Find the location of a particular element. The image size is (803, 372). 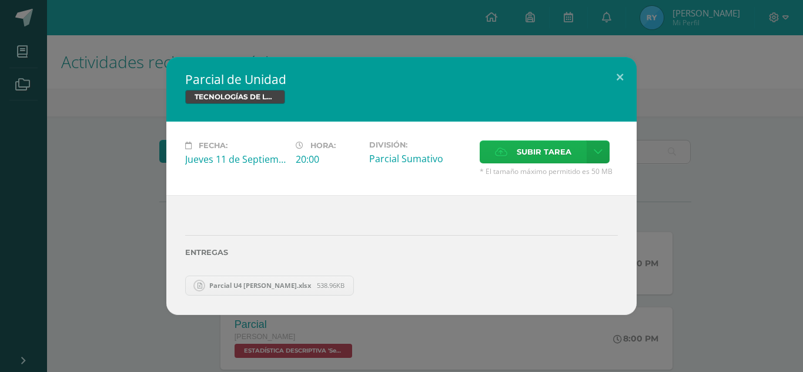

button: Close (Esc) is located at coordinates (620, 77).